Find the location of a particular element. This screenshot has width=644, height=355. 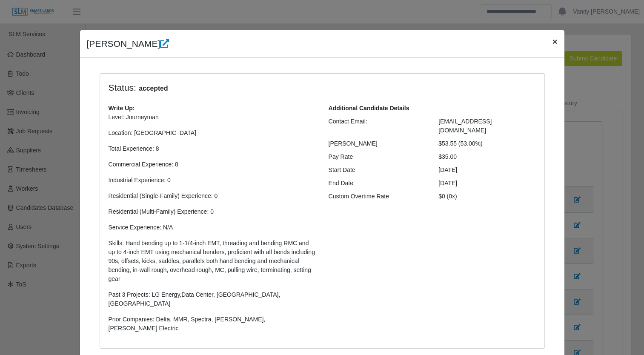

button: Close is located at coordinates (555, 41).